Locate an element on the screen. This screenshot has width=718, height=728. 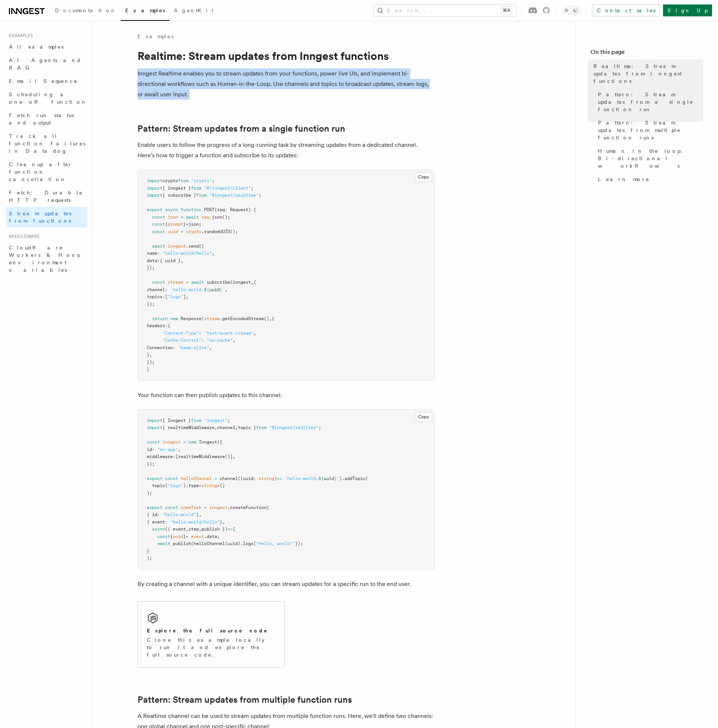
span: crypto is located at coordinates (170, 181).